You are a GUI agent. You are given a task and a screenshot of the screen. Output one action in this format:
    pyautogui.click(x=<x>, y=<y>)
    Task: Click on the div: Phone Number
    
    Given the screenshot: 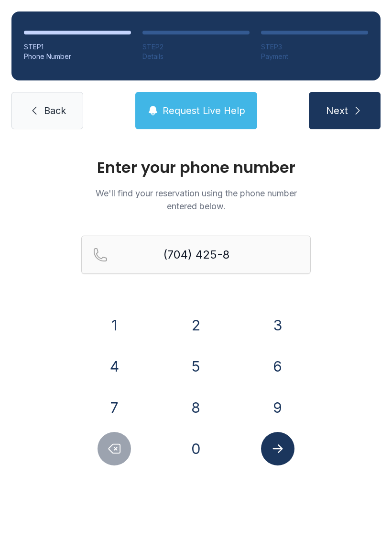 What is the action you would take?
    pyautogui.click(x=78, y=56)
    